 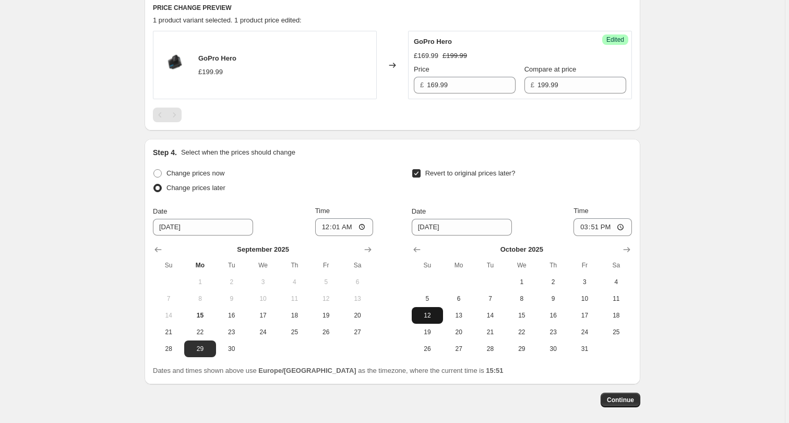 I want to click on button: Saturday October 25 2025, so click(x=616, y=332).